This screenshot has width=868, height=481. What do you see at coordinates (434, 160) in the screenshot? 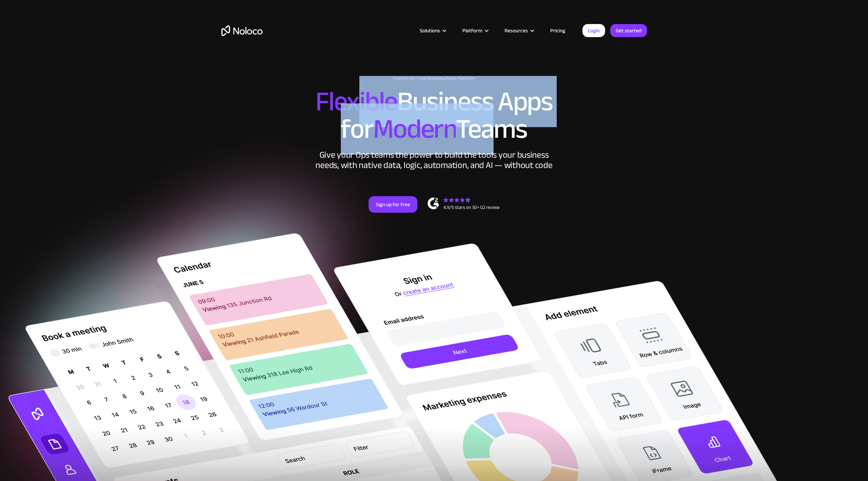
I see `div: Give your Ops teams the power to build the tools your business needs, with native data, logic, au...` at bounding box center [434, 160].